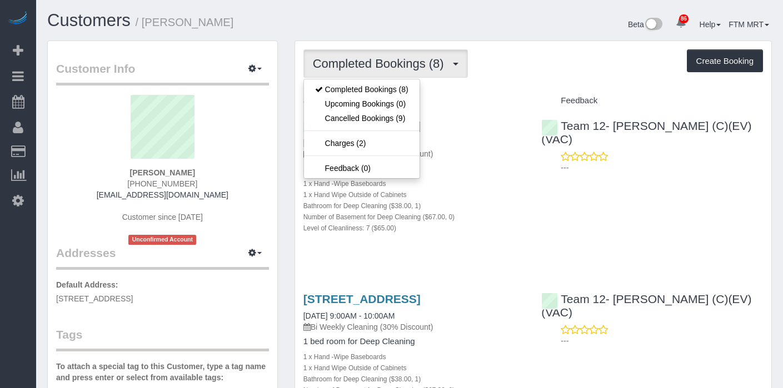  I want to click on legend: Tags, so click(162, 339).